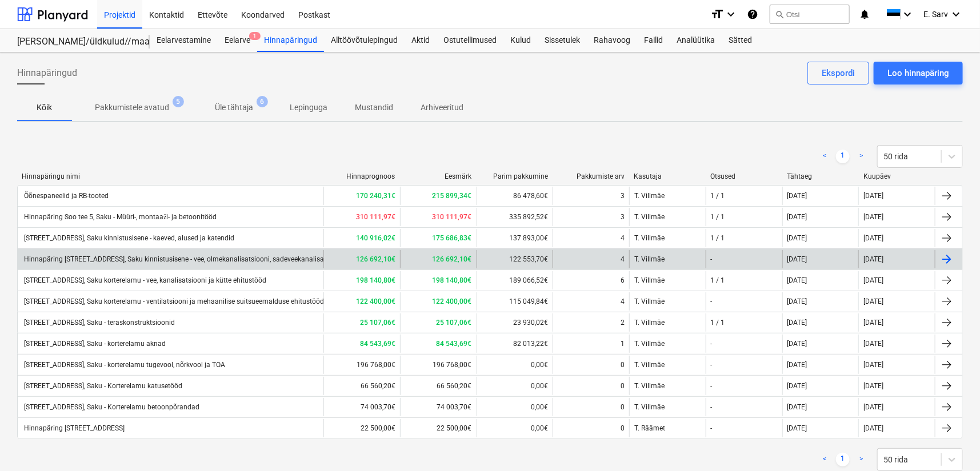  What do you see at coordinates (515, 196) in the screenshot?
I see `div: 86 478,60€` at bounding box center [515, 196].